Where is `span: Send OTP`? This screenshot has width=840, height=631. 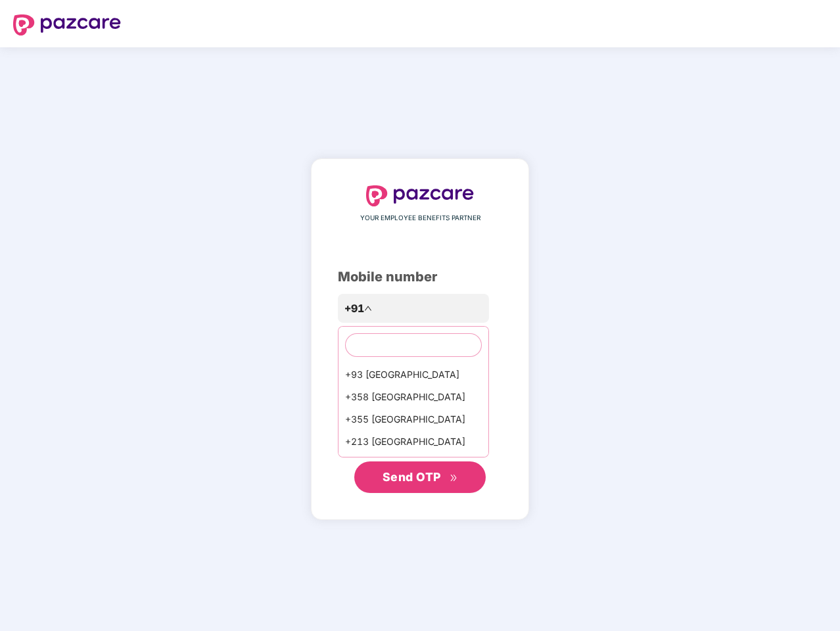
span: Send OTP is located at coordinates (412, 476).